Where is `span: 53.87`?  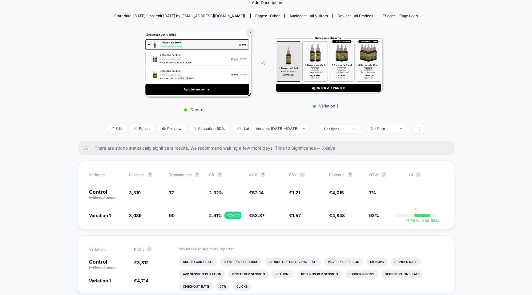 span: 53.87 is located at coordinates (258, 215).